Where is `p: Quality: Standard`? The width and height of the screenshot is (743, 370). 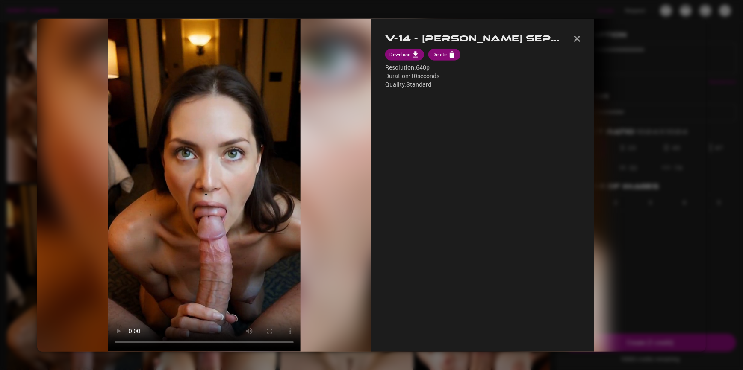 p: Quality: Standard is located at coordinates (482, 85).